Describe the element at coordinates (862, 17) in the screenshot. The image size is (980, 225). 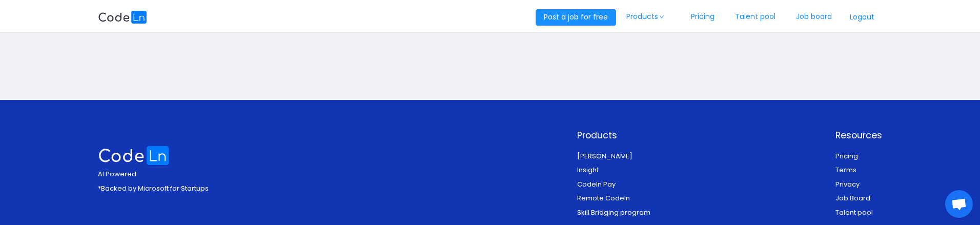
I see `button: Logout` at that location.